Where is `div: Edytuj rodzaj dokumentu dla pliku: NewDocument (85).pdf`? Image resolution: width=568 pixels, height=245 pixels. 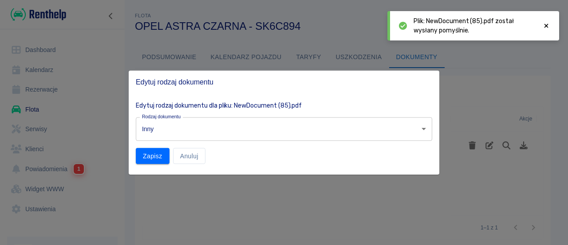 div: Edytuj rodzaj dokumentu dla pliku: NewDocument (85).pdf is located at coordinates (281, 101).